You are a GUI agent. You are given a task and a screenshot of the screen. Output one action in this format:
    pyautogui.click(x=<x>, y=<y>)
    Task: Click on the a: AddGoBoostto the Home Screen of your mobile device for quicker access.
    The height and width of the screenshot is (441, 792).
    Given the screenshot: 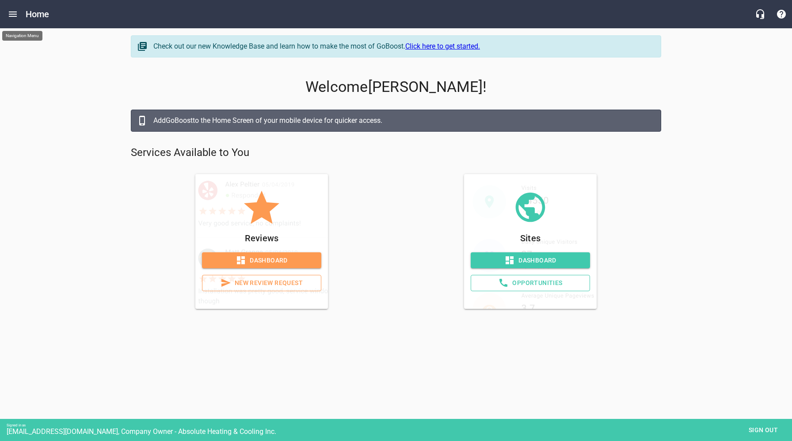 What is the action you would take?
    pyautogui.click(x=396, y=121)
    